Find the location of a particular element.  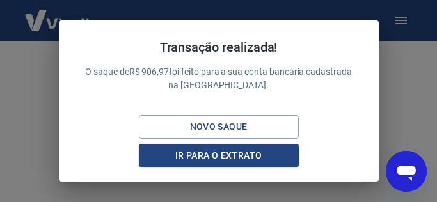

button: Ir para o extrato is located at coordinates (219, 156).